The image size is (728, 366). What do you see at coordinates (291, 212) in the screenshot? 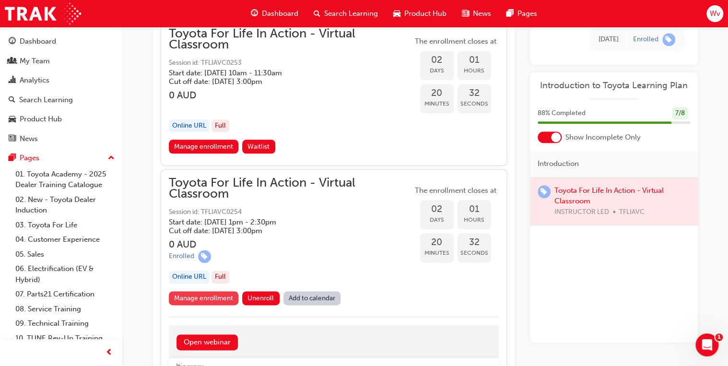
I see `span: Session id: TFLIAVC0254` at bounding box center [291, 212].